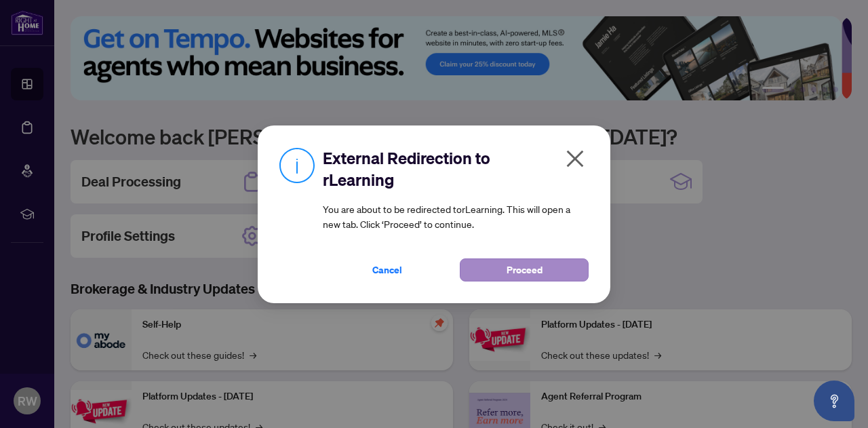 This screenshot has height=428, width=868. I want to click on button: Cancel, so click(387, 270).